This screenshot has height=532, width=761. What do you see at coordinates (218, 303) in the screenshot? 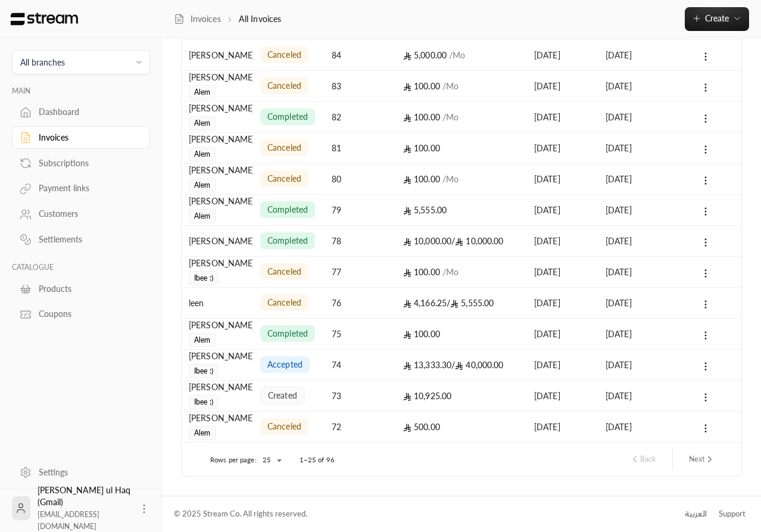
I see `div: leen` at bounding box center [218, 303].